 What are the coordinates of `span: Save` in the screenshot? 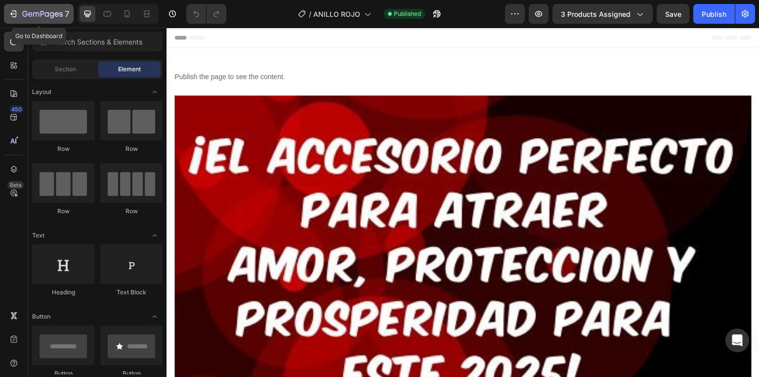 It's located at (673, 14).